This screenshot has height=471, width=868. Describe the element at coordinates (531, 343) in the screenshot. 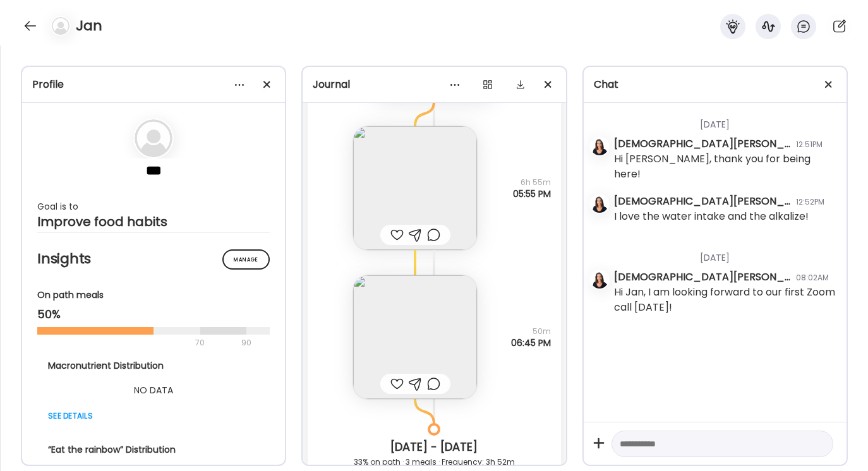

I see `span: 06:45 PM` at that location.